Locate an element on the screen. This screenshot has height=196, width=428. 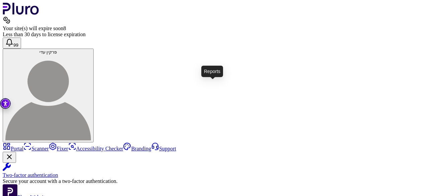
span: פרקין עדי is located at coordinates (48, 52).